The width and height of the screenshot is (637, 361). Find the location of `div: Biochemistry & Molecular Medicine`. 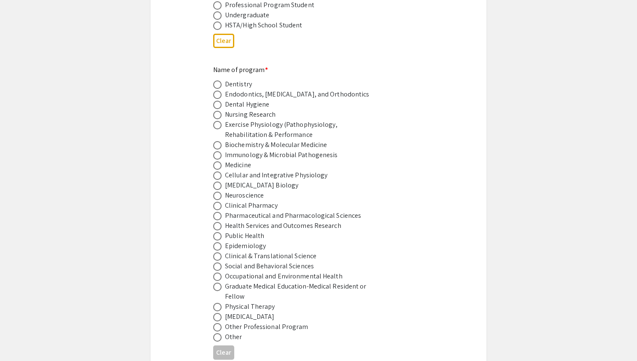

div: Biochemistry & Molecular Medicine is located at coordinates (276, 145).